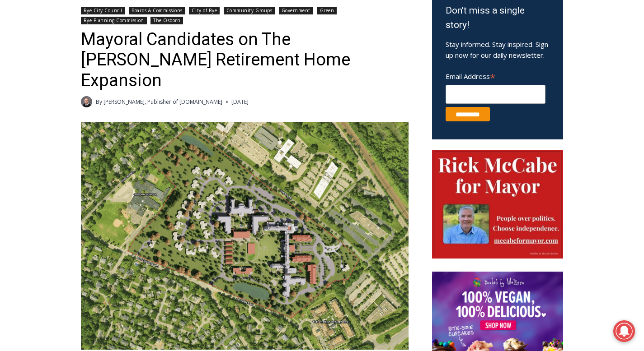 This screenshot has height=351, width=644. What do you see at coordinates (296, 11) in the screenshot?
I see `a: Government` at bounding box center [296, 11].